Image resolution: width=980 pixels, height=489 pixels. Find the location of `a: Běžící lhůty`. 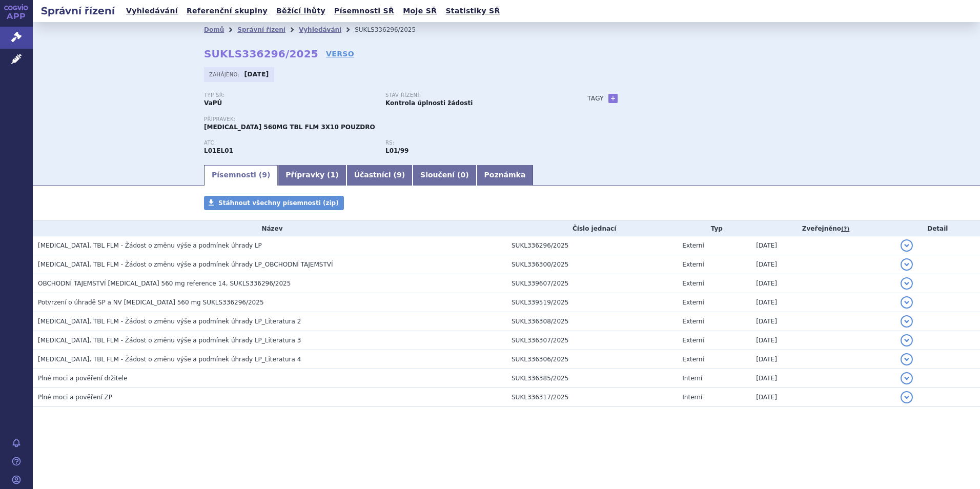

a: Běžící lhůty is located at coordinates (301, 11).